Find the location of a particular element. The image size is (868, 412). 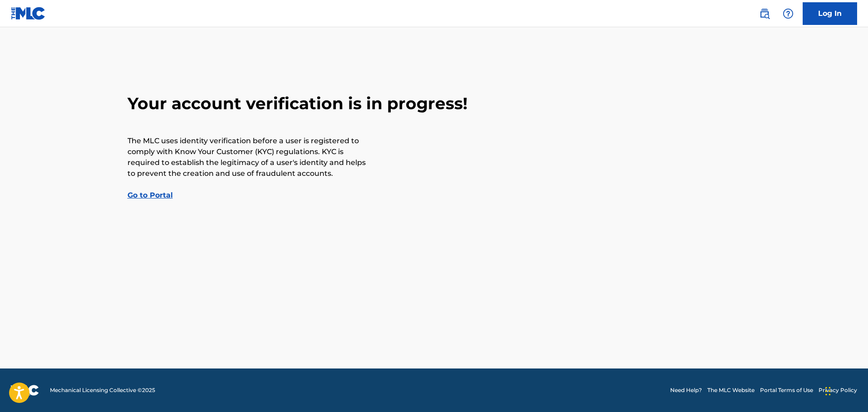

img: help is located at coordinates (788, 14).